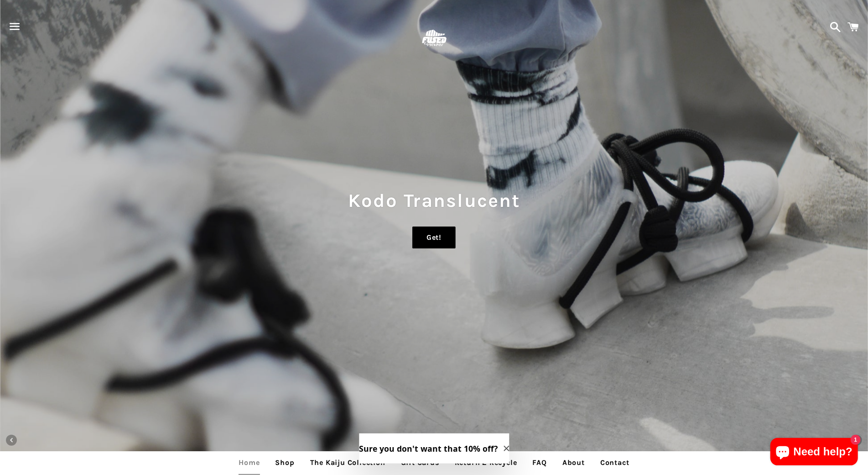  What do you see at coordinates (857, 440) in the screenshot?
I see `button: Next slide` at bounding box center [857, 440].